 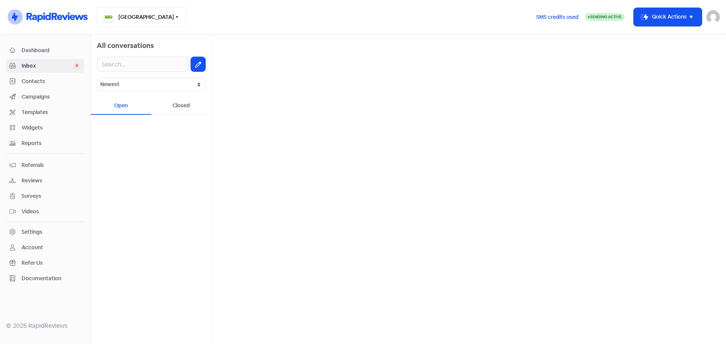 I want to click on span: Contacts, so click(x=51, y=81).